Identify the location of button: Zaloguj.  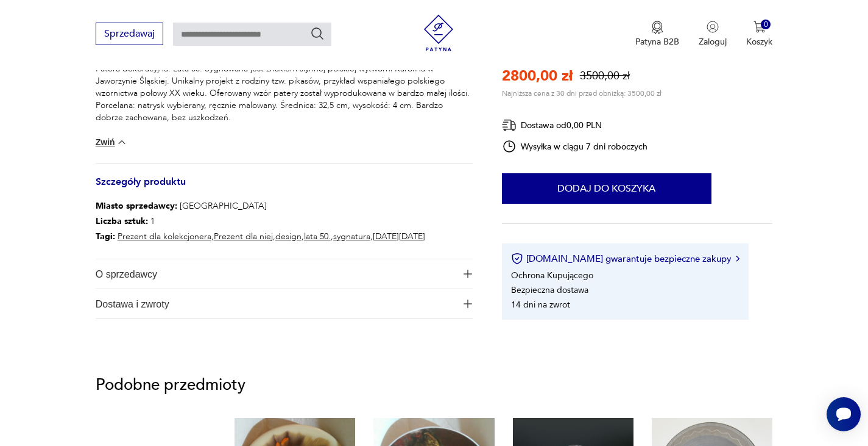
(713, 34).